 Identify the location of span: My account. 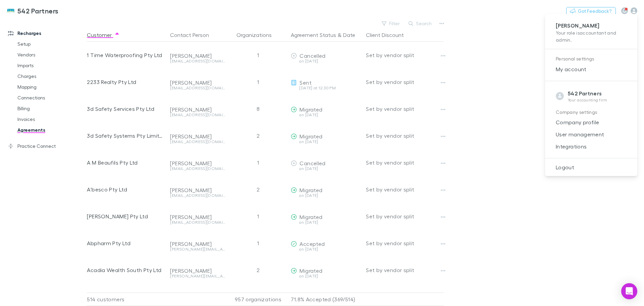
(591, 69).